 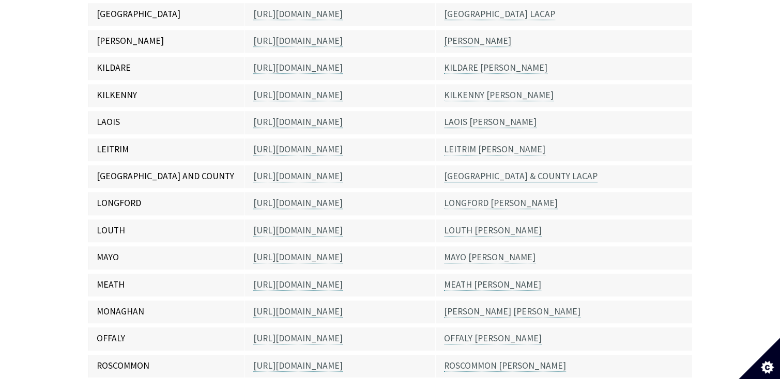 What do you see at coordinates (166, 68) in the screenshot?
I see `td: KILDARE` at bounding box center [166, 68].